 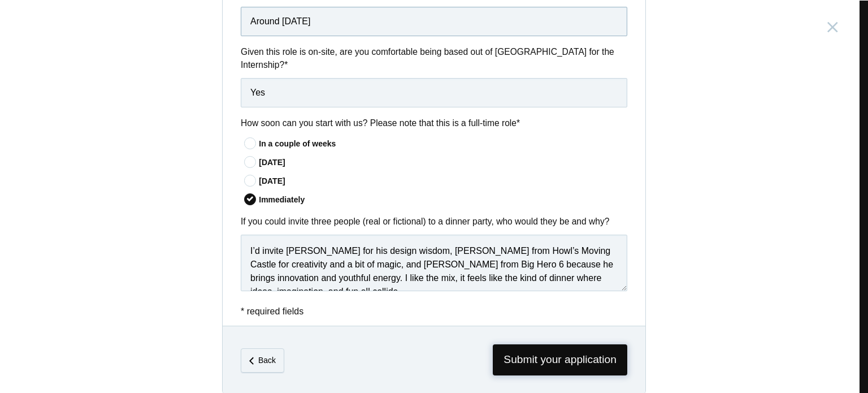 What do you see at coordinates (434, 221) in the screenshot?
I see `label: If you could invite three people (real or fictional) to a dinner party, who would they be and why?` at bounding box center [434, 221].